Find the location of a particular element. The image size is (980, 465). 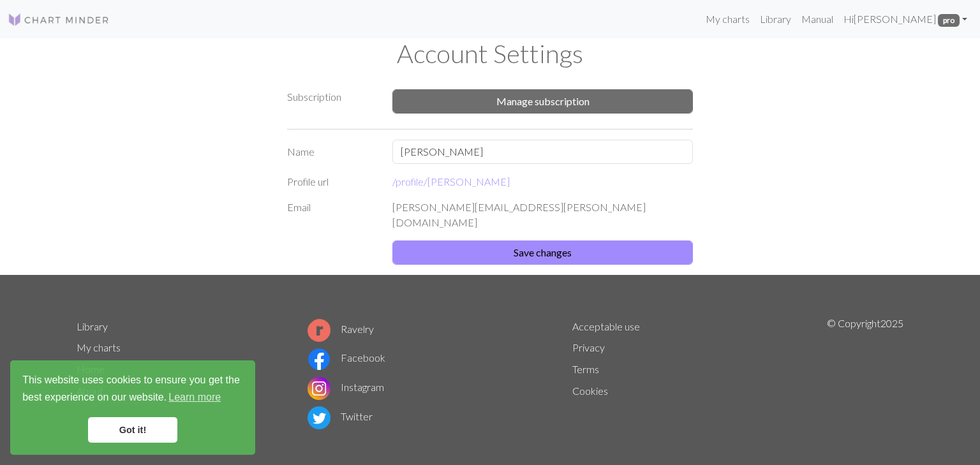

a: Terms is located at coordinates (586, 368).